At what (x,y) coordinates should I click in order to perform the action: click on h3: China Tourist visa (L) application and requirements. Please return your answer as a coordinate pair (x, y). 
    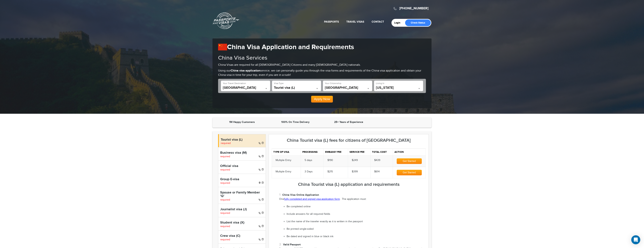
    Looking at the image, I should click on (348, 185).